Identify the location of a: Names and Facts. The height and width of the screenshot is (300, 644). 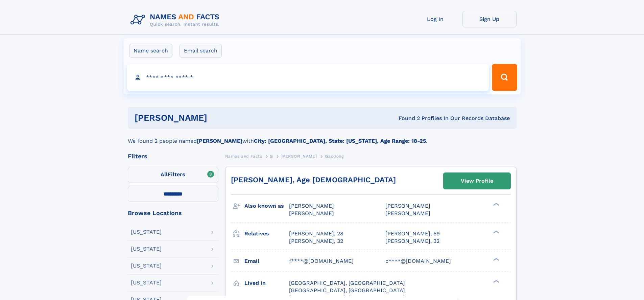
(244, 156).